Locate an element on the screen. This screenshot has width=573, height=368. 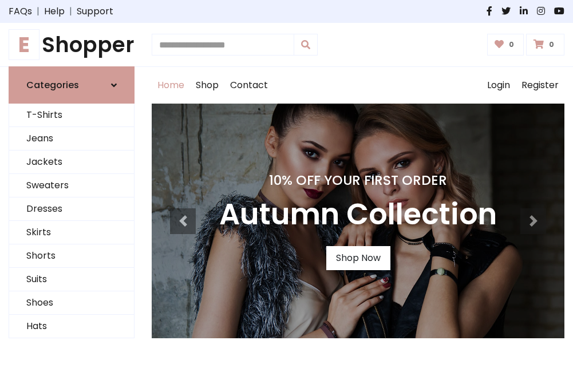
a: Shop Now is located at coordinates (359, 258).